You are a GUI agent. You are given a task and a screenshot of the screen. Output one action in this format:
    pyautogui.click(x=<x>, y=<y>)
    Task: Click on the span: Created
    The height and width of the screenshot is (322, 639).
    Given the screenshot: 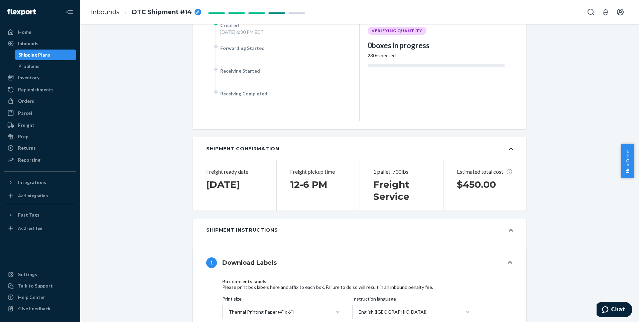 What is the action you would take?
    pyautogui.click(x=230, y=25)
    